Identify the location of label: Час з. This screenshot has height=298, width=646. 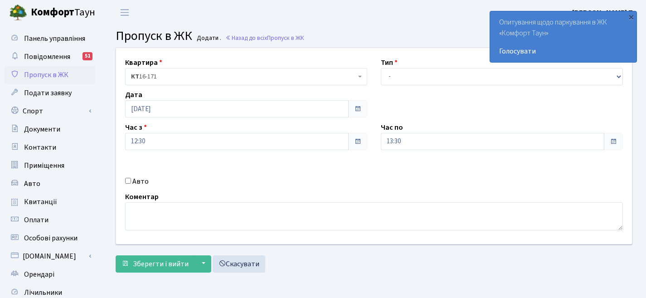
(136, 127).